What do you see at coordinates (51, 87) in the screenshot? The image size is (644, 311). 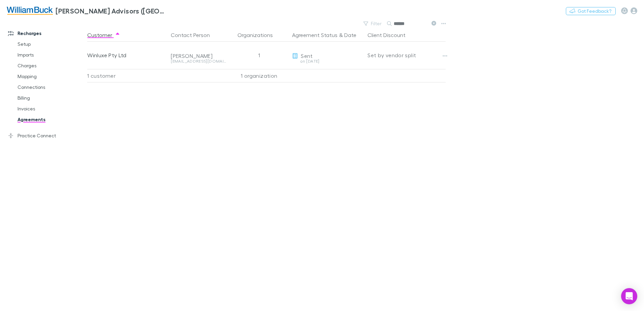 I see `a: Connections` at bounding box center [51, 87].